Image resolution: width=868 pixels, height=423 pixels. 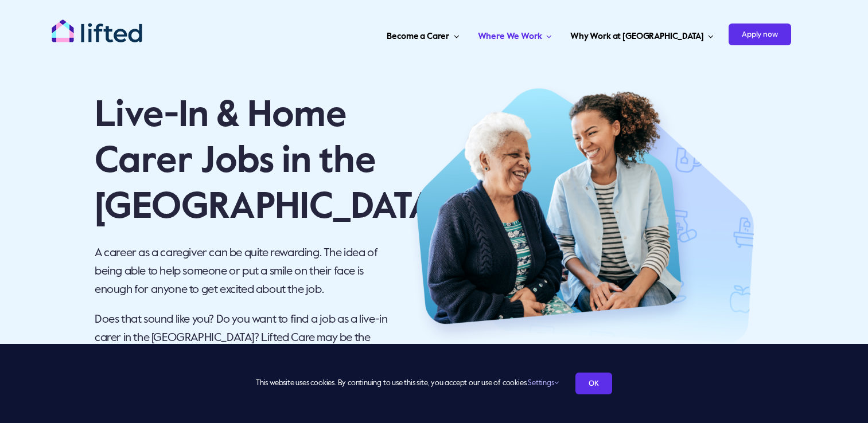 What do you see at coordinates (759, 34) in the screenshot?
I see `a: Apply now` at bounding box center [759, 34].